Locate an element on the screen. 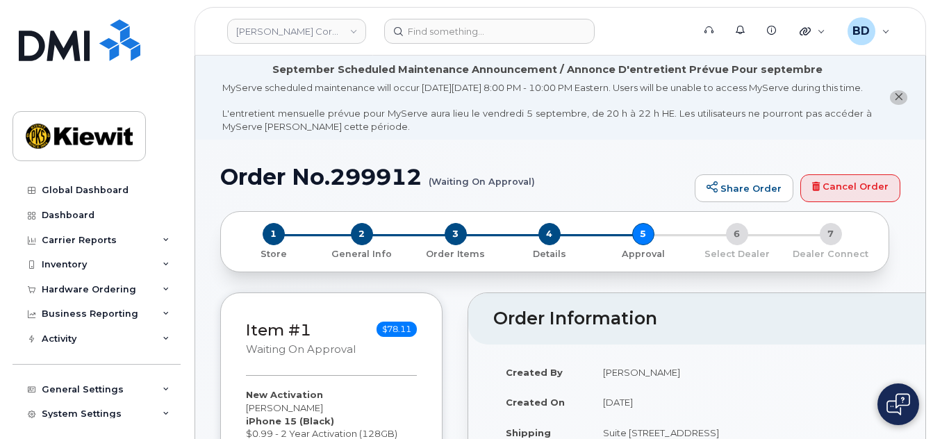  img: Open chat is located at coordinates (898, 404).